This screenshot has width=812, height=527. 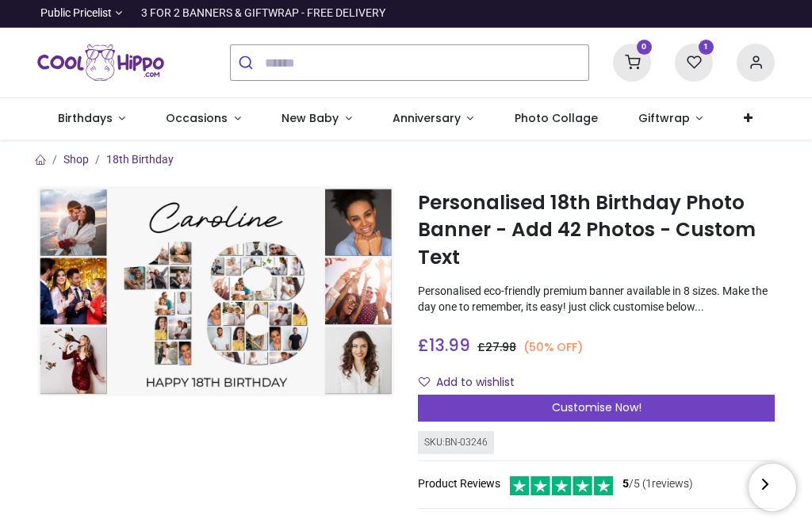 What do you see at coordinates (644, 46) in the screenshot?
I see `sup: 0` at bounding box center [644, 46].